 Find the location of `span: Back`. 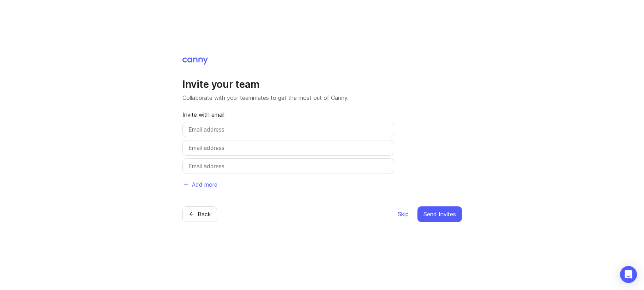

span: Back is located at coordinates (204, 214).